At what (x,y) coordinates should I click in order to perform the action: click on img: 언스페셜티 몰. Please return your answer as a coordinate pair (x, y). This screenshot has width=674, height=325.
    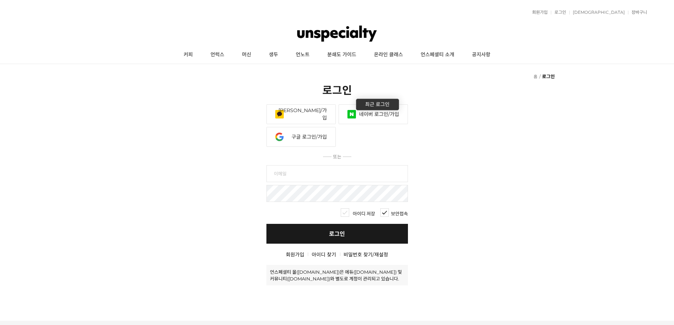
    Looking at the image, I should click on (337, 34).